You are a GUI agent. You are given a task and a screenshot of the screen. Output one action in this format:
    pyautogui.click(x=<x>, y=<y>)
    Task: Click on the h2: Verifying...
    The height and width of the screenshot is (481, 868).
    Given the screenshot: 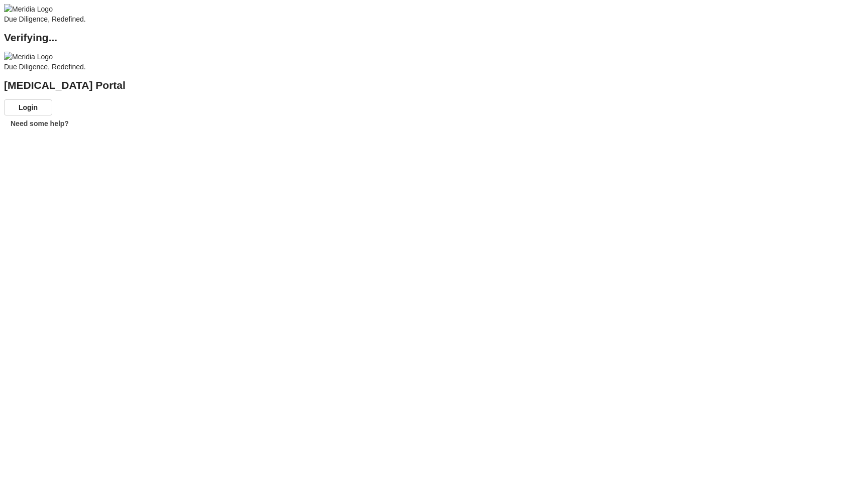 What is the action you would take?
    pyautogui.click(x=434, y=38)
    